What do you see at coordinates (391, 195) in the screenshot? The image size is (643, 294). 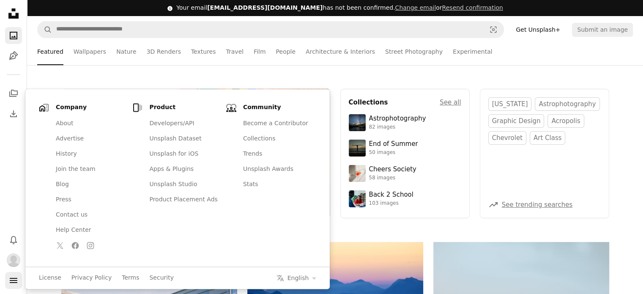 I see `div: Back 2 School` at bounding box center [391, 195].